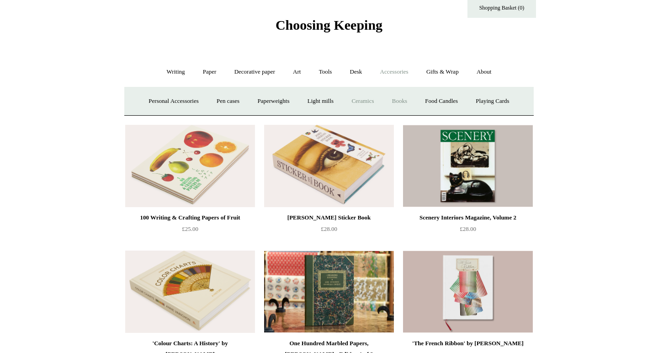  What do you see at coordinates (468, 218) in the screenshot?
I see `div: Scenery Interiors Magazine, Volume 2` at bounding box center [468, 218].